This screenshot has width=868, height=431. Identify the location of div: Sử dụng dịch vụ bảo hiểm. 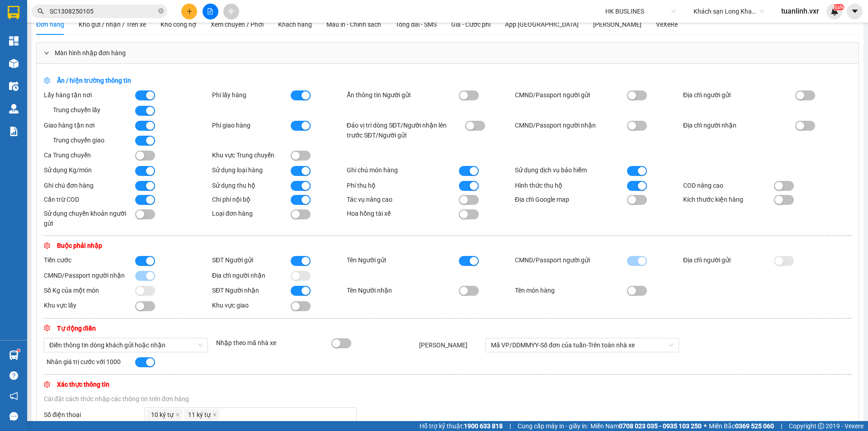
(571, 170).